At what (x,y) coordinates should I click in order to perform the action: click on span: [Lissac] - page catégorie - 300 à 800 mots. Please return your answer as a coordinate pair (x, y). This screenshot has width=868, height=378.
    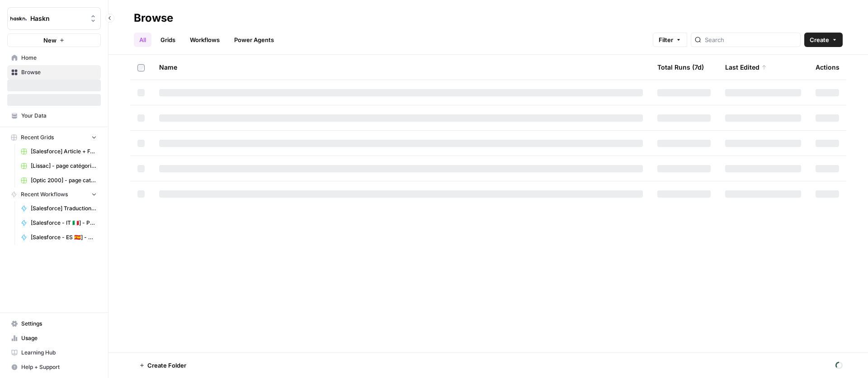
    Looking at the image, I should click on (64, 166).